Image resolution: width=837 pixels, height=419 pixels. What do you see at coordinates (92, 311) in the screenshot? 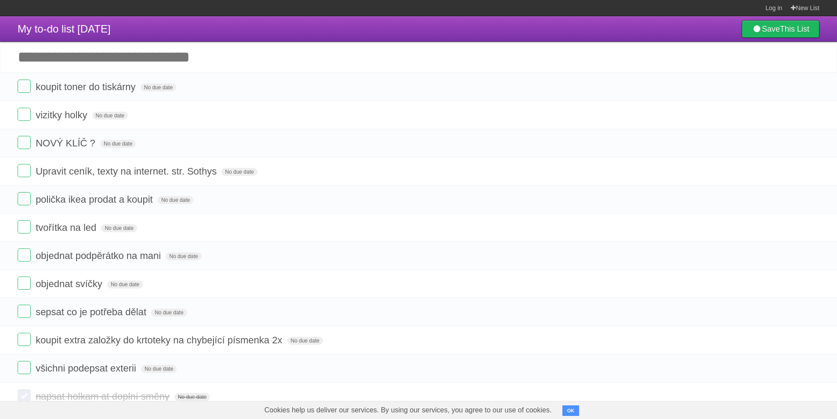
I see `span: sepsat co je potřeba dělat` at bounding box center [92, 311].